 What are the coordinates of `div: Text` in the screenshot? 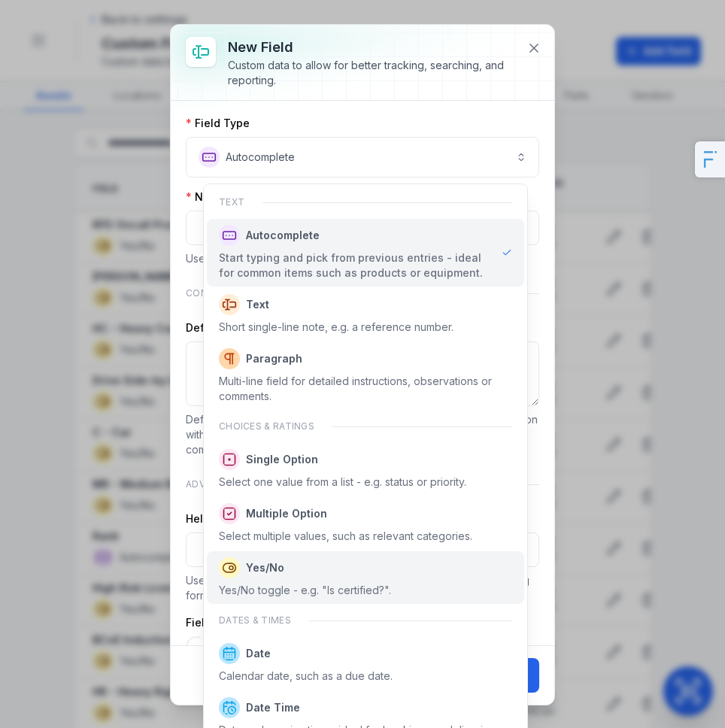 It's located at (365, 203).